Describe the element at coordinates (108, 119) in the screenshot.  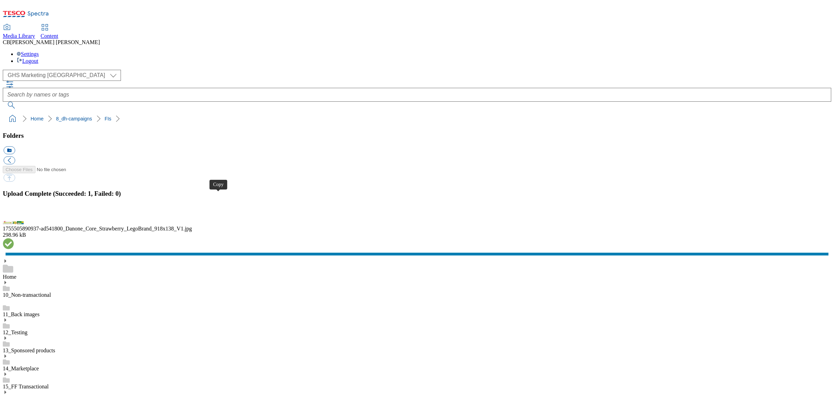
I see `a: FIs` at that location.